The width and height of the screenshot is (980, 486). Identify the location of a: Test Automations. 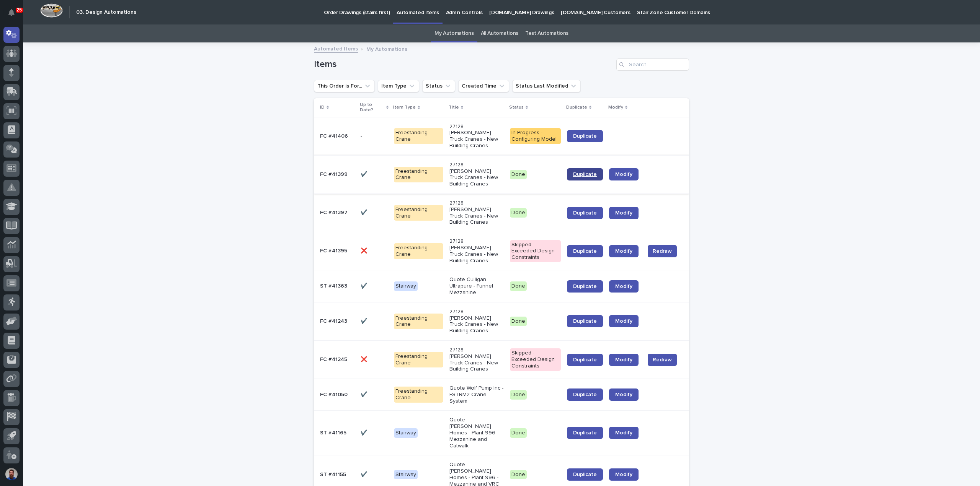
(547, 33).